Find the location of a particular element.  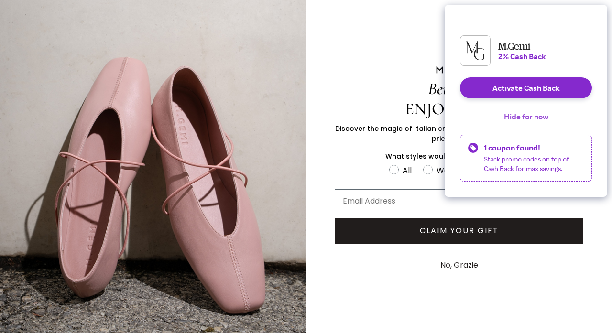

span: ENJOY $50 OFF is located at coordinates (459, 109).